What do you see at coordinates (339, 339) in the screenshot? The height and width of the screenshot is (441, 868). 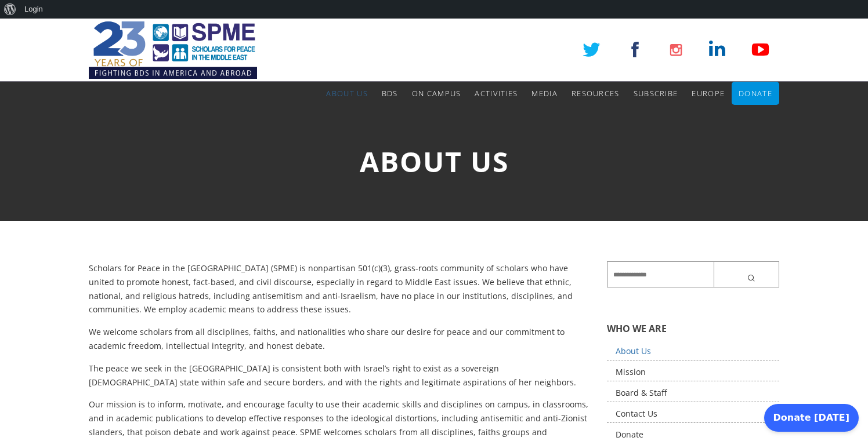 I see `p: We welcome scholars from all disciplines, faiths, and nationalities who share our desire for peac...` at bounding box center [339, 339].